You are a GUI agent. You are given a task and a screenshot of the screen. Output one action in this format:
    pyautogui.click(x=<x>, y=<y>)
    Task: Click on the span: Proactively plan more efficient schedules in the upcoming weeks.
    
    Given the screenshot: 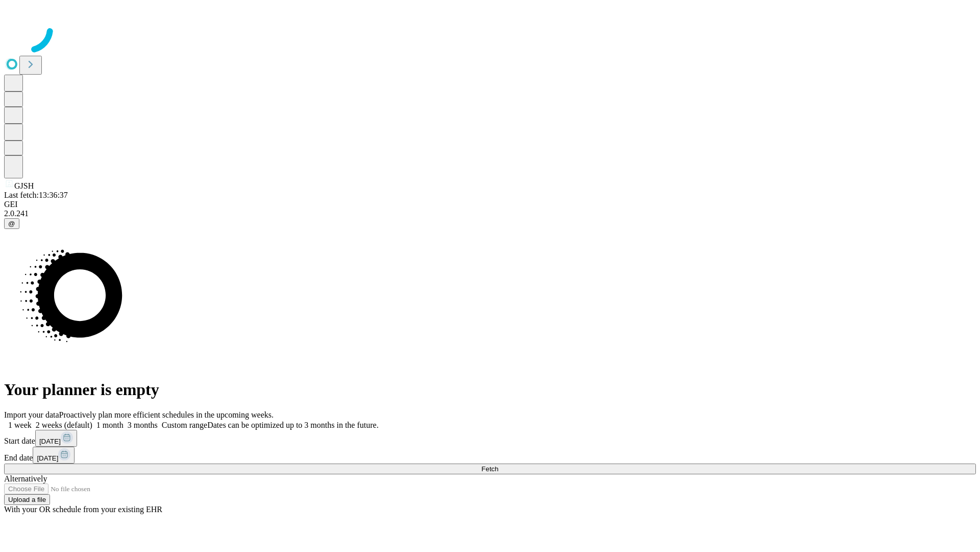 What is the action you would take?
    pyautogui.click(x=166, y=414)
    